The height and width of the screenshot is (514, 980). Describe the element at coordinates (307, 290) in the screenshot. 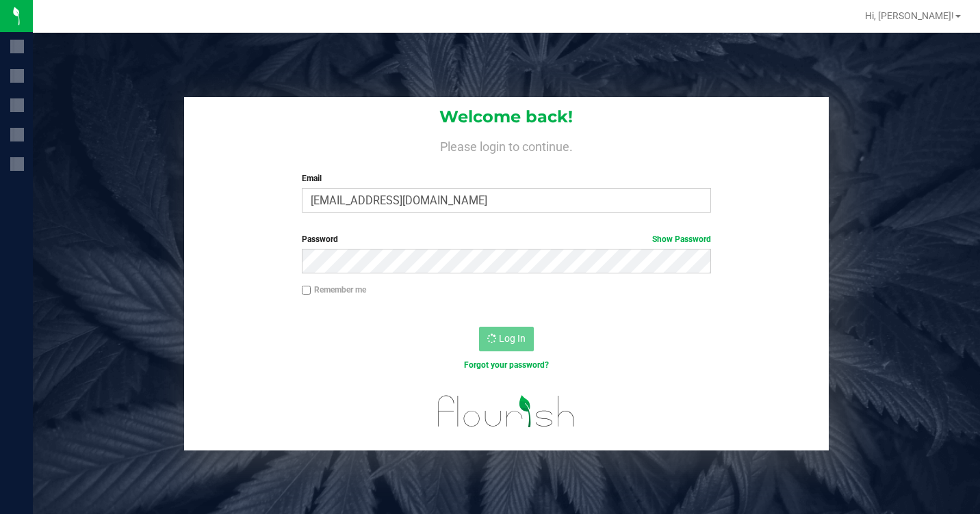

I see `input: Remember me` at that location.